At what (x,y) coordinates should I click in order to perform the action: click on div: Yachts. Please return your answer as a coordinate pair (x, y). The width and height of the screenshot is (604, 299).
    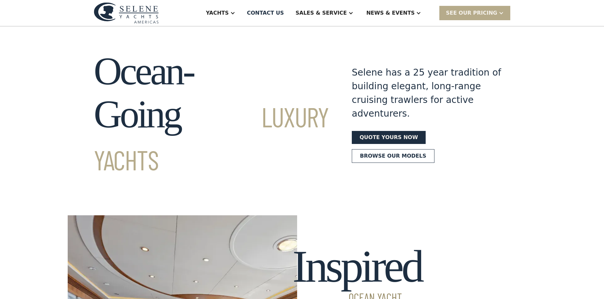
    Looking at the image, I should click on (217, 13).